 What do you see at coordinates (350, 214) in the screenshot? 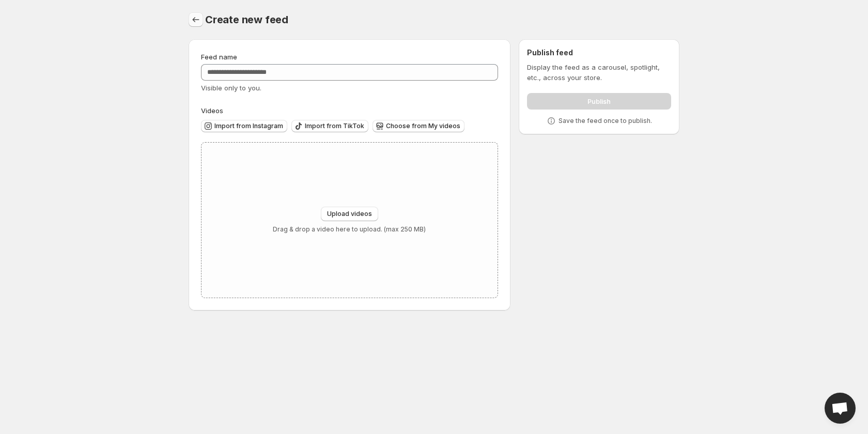
I see `button: Upload videos` at bounding box center [350, 214].